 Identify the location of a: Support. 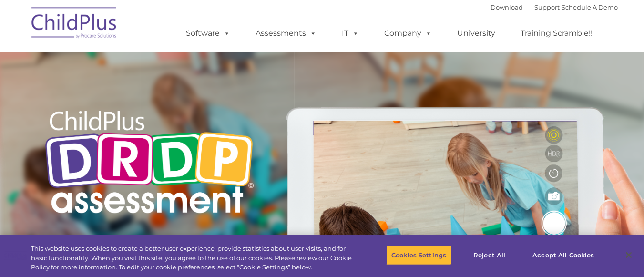
(547, 7).